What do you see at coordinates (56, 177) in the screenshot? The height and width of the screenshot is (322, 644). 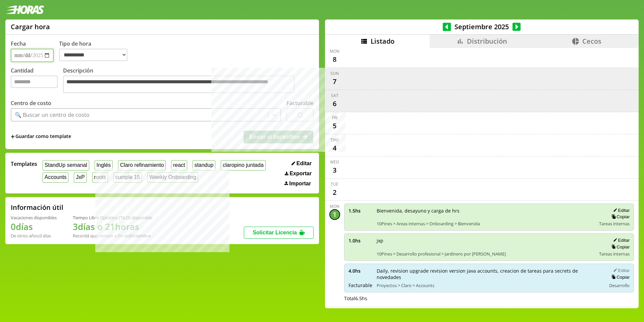 I see `button: Accounts` at bounding box center [56, 177].